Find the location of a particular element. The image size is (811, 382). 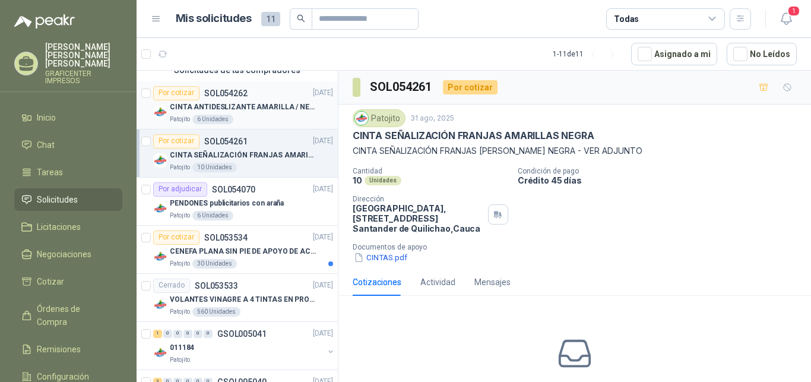

p: GSOL005041 is located at coordinates (242, 334).